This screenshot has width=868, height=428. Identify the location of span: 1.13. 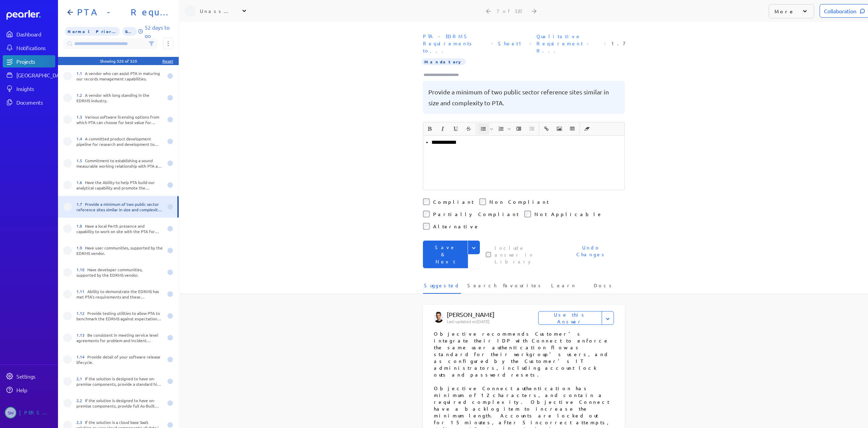
(82, 335).